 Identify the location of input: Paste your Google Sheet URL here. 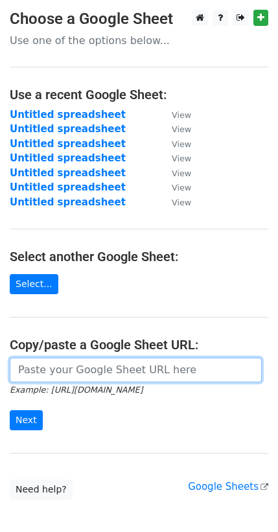
(135, 370).